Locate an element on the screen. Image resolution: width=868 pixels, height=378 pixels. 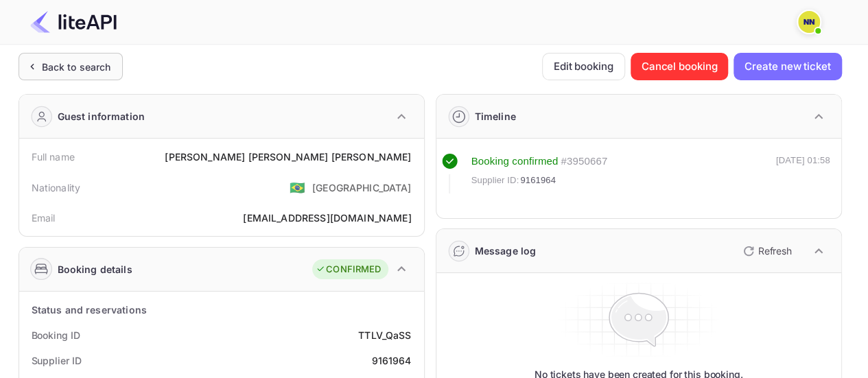
img: N/A N/A is located at coordinates (809, 22).